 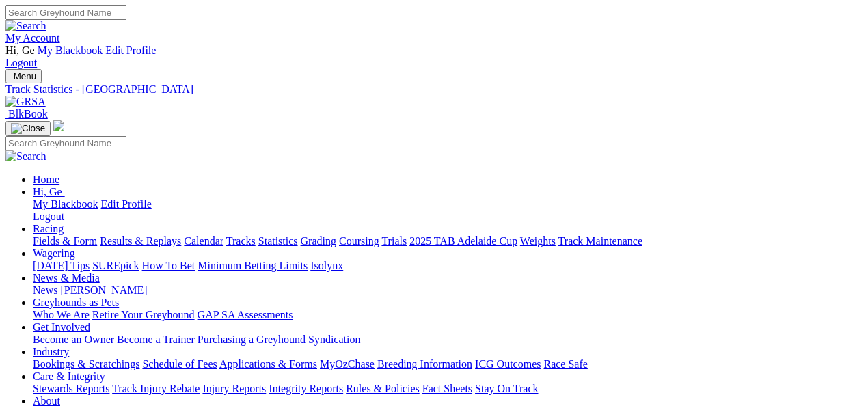 What do you see at coordinates (65, 241) in the screenshot?
I see `a: Fields & Form` at bounding box center [65, 241].